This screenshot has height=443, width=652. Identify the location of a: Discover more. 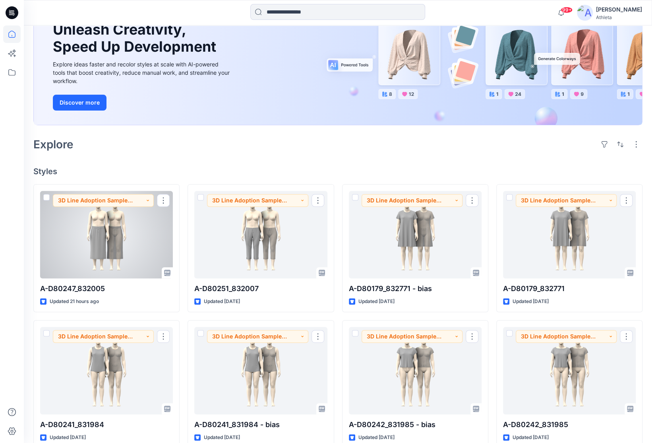
(142, 103).